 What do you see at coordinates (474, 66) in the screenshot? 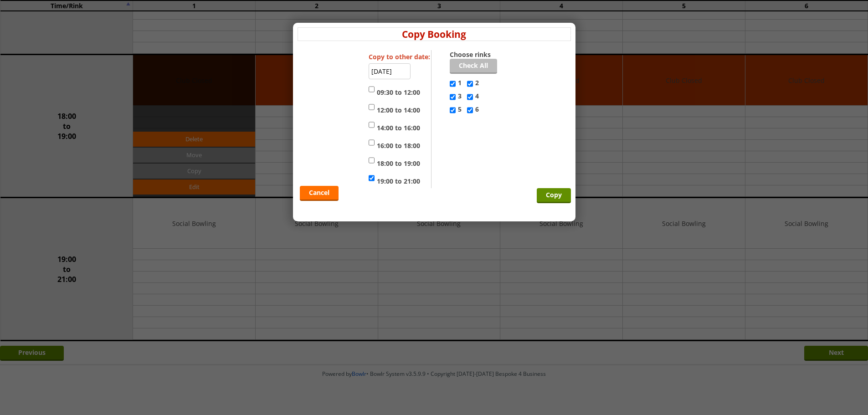
I see `a: Check All` at bounding box center [474, 66].